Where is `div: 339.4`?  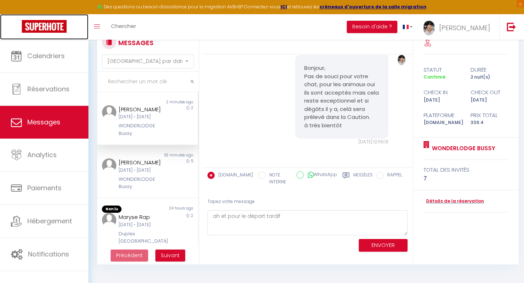 div: 339.4 is located at coordinates (489, 123).